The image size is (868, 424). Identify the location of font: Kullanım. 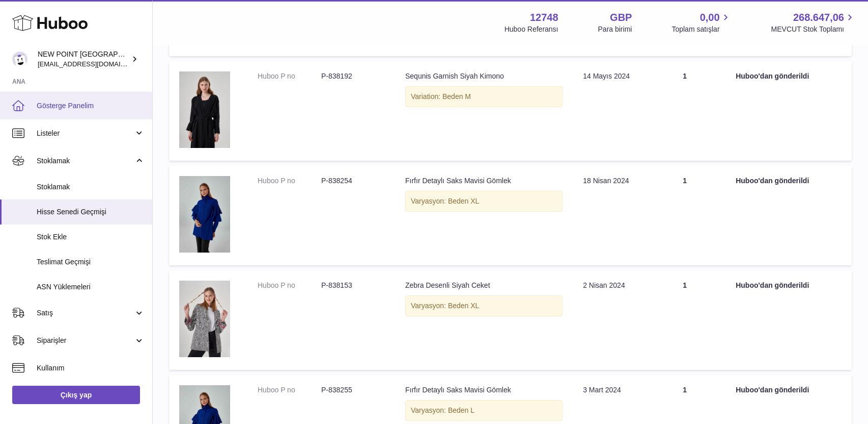
(51, 367).